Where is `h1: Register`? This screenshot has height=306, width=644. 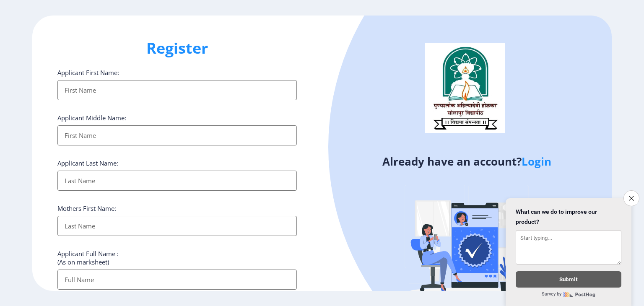 h1: Register is located at coordinates (177, 48).